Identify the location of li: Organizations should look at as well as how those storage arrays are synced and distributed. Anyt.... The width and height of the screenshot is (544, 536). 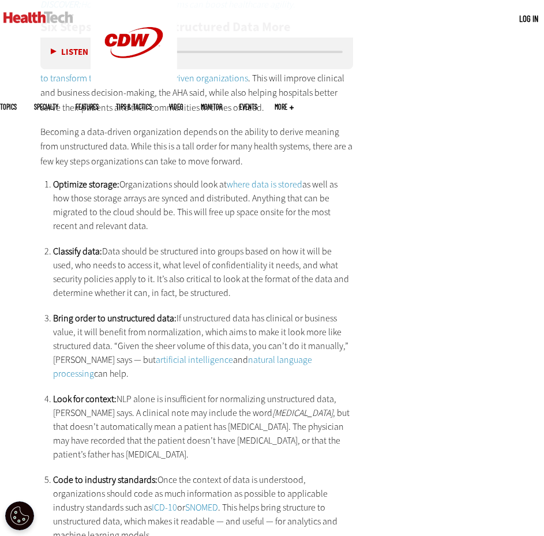
(203, 205).